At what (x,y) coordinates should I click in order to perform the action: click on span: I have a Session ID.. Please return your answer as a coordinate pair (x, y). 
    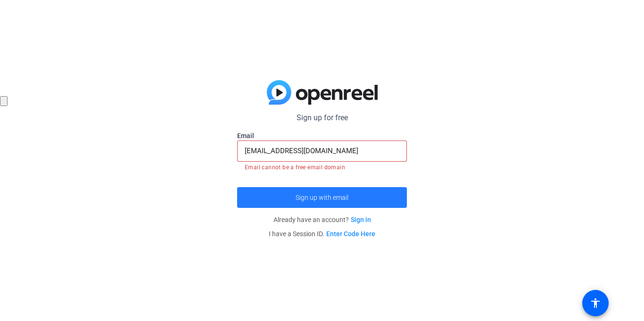
    Looking at the image, I should click on (322, 234).